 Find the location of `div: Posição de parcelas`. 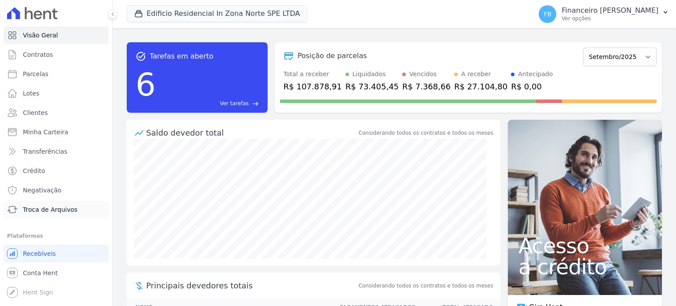

div: Posição de parcelas is located at coordinates (332, 56).